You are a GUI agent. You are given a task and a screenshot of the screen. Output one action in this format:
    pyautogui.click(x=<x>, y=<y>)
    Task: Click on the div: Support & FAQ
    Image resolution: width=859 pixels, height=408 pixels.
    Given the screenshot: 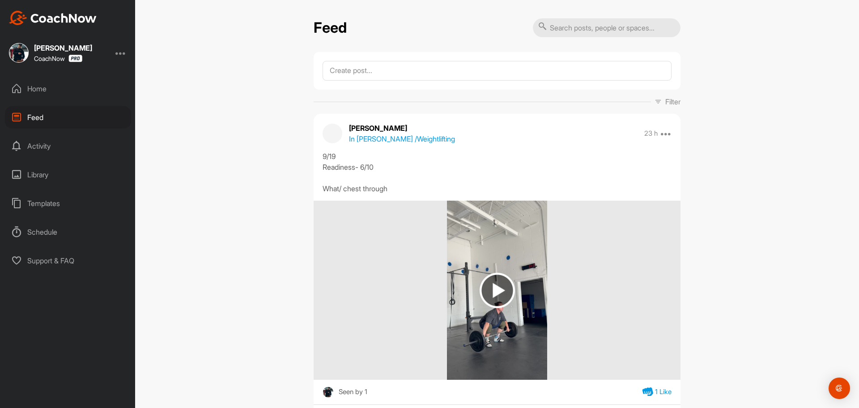 What is the action you would take?
    pyautogui.click(x=68, y=260)
    